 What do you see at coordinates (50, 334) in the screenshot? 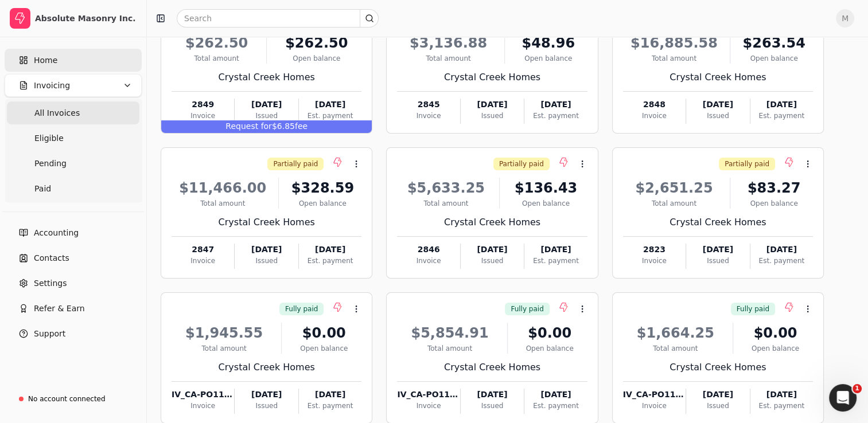
I see `span: Support` at bounding box center [50, 334].